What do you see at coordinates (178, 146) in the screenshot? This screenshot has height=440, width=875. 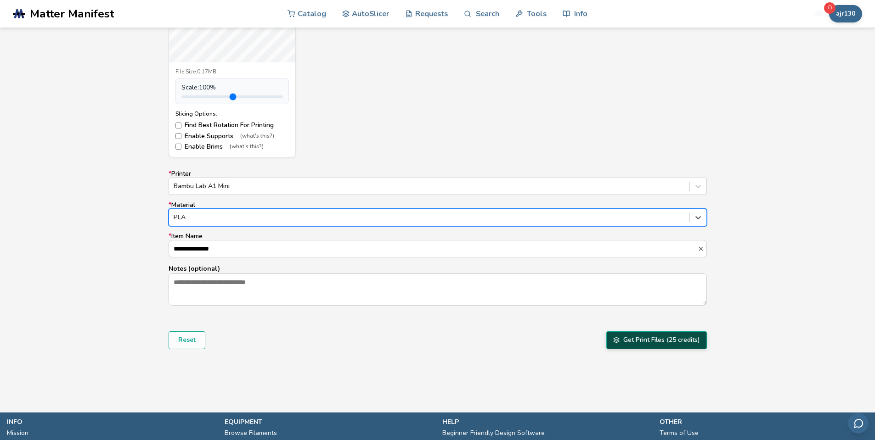 I see `input: Enable Brims(what's this?)` at bounding box center [178, 146].